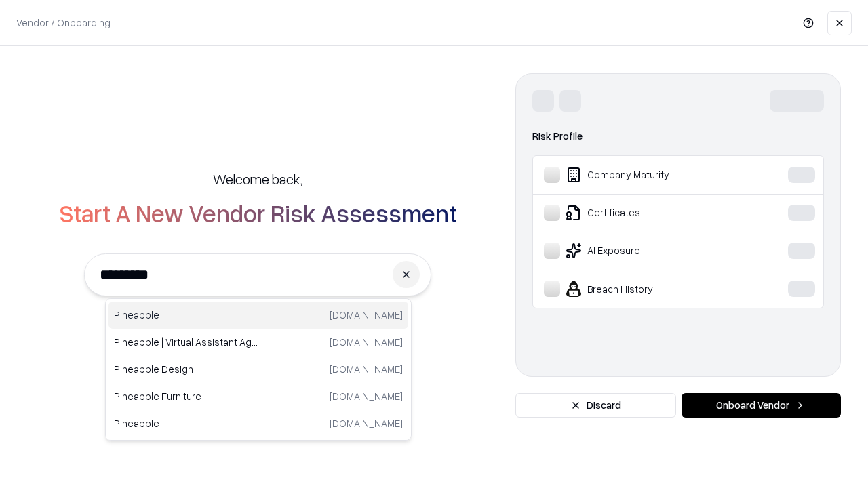  Describe the element at coordinates (645, 289) in the screenshot. I see `div: Breach History` at that location.